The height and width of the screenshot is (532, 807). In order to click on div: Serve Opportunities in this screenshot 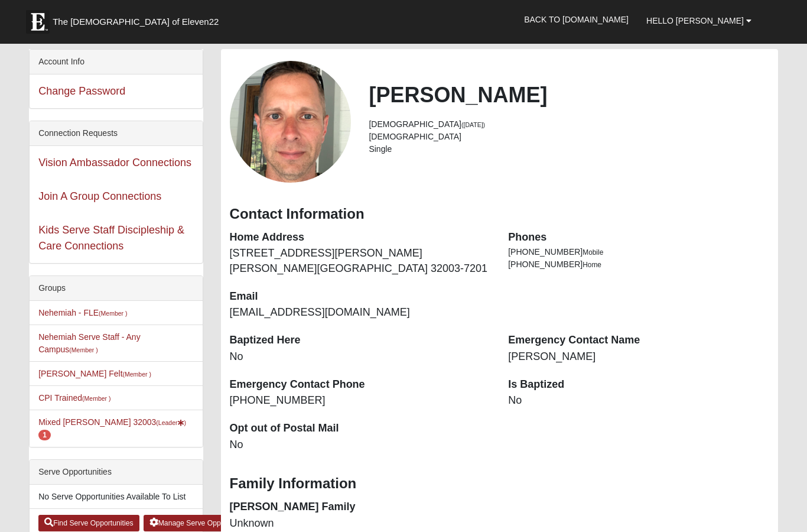, I will do `click(116, 472)`.